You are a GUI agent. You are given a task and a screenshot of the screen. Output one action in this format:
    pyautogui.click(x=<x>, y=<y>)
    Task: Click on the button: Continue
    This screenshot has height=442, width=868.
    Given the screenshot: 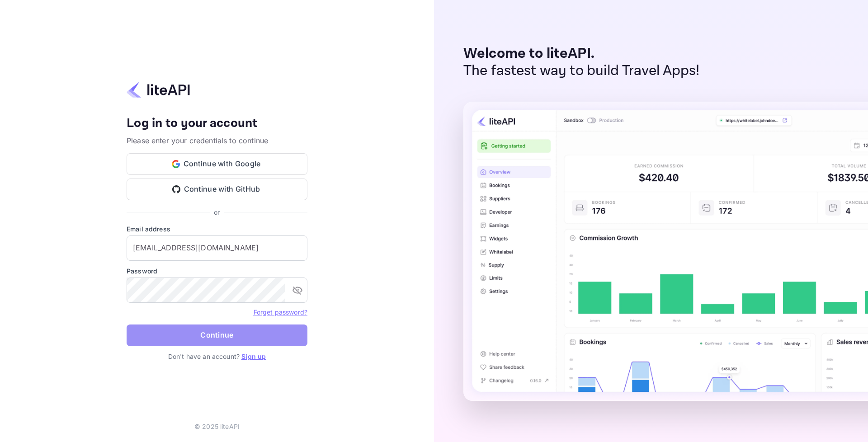 What is the action you would take?
    pyautogui.click(x=217, y=335)
    